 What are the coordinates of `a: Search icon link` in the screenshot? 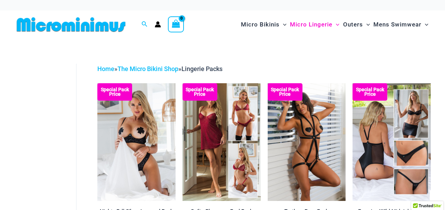 It's located at (145, 24).